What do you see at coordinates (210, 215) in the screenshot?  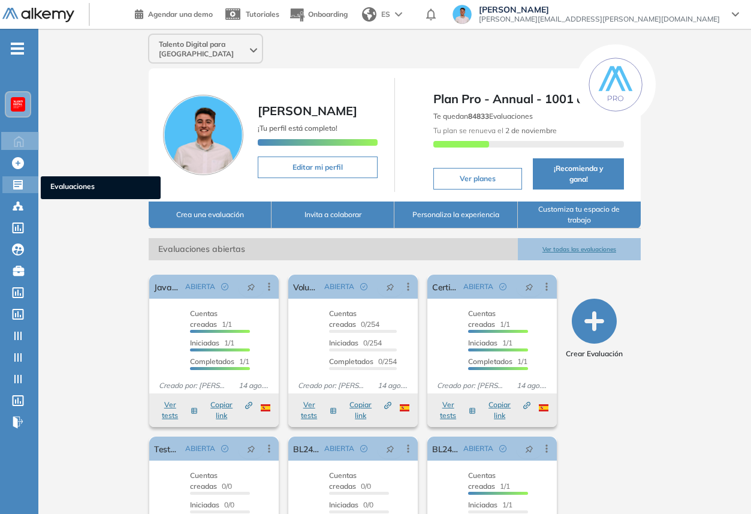 I see `button: Crea una evaluación` at bounding box center [210, 215].